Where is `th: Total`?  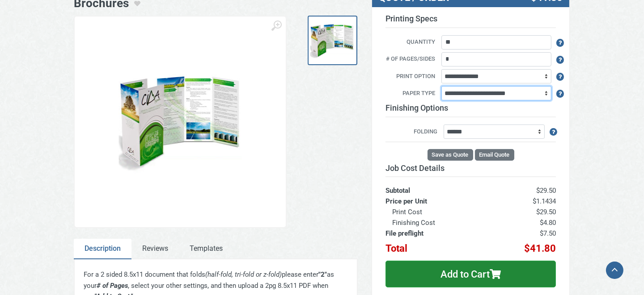
th: Total is located at coordinates (437, 246).